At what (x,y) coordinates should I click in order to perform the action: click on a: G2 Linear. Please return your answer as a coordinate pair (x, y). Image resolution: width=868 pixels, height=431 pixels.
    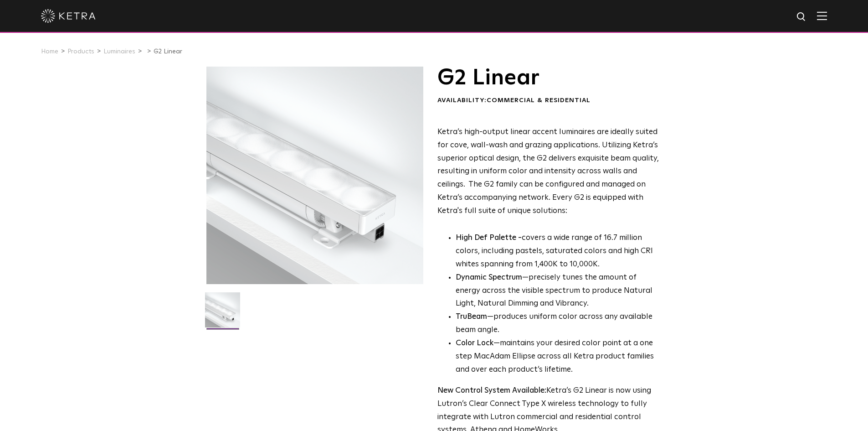
    Looking at the image, I should click on (168, 51).